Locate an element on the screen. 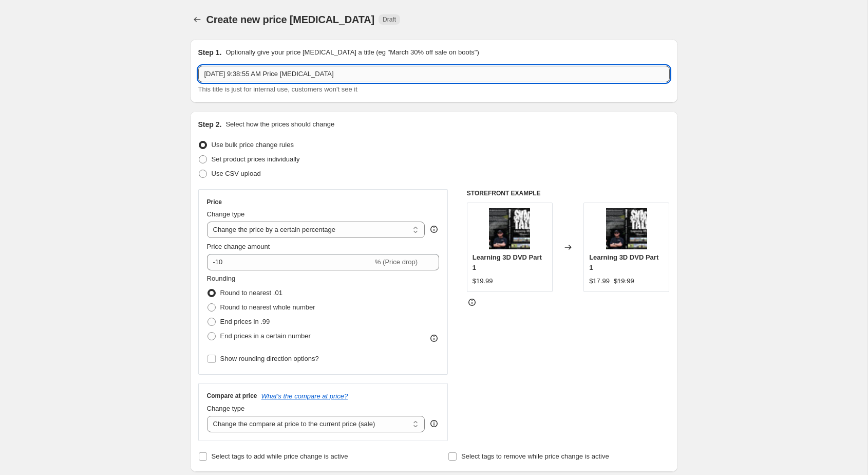  span: Price change amount is located at coordinates (238, 246).